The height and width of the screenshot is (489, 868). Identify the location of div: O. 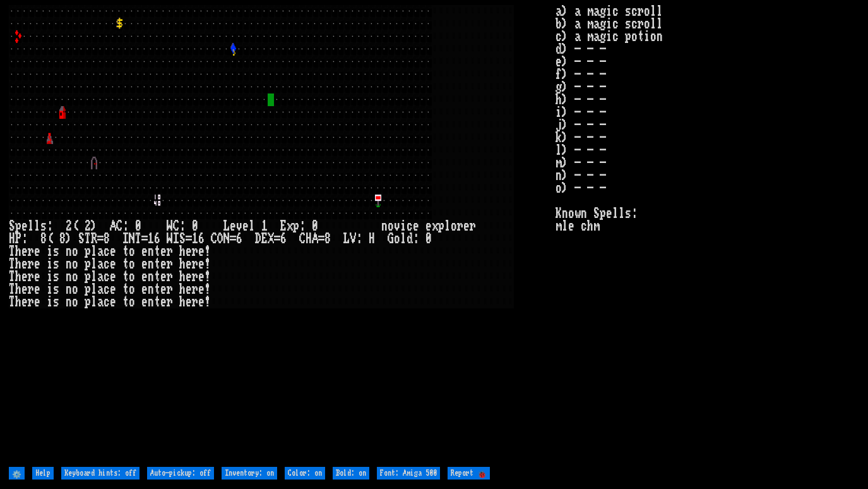
(220, 239).